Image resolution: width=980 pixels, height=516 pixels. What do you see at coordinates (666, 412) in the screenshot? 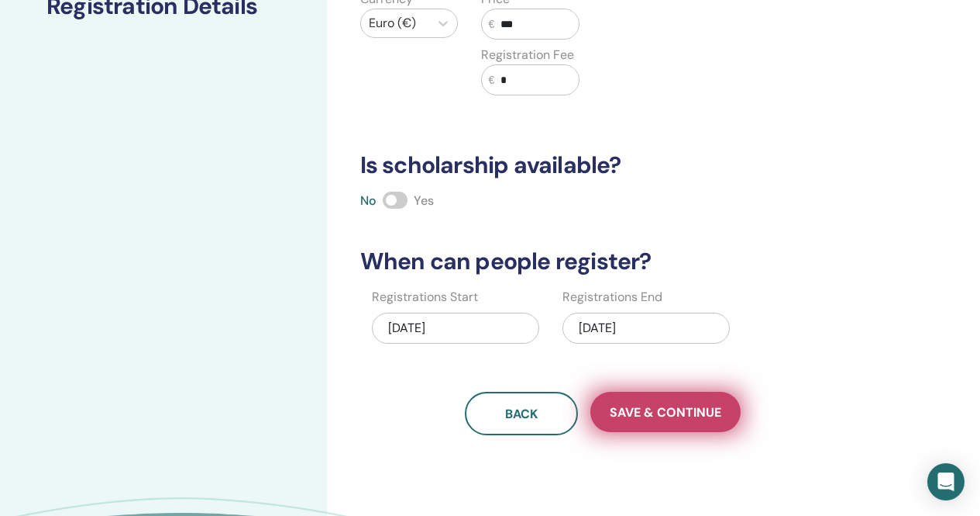
I see `button: Save & Continue` at bounding box center [666, 412].